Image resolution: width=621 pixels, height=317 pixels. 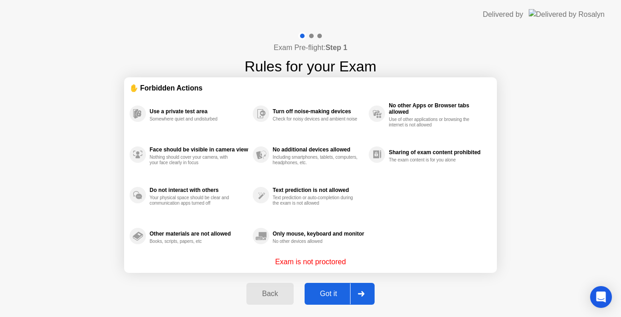 I want to click on div: Check for noisy devices and ambient noise, so click(x=315, y=119).